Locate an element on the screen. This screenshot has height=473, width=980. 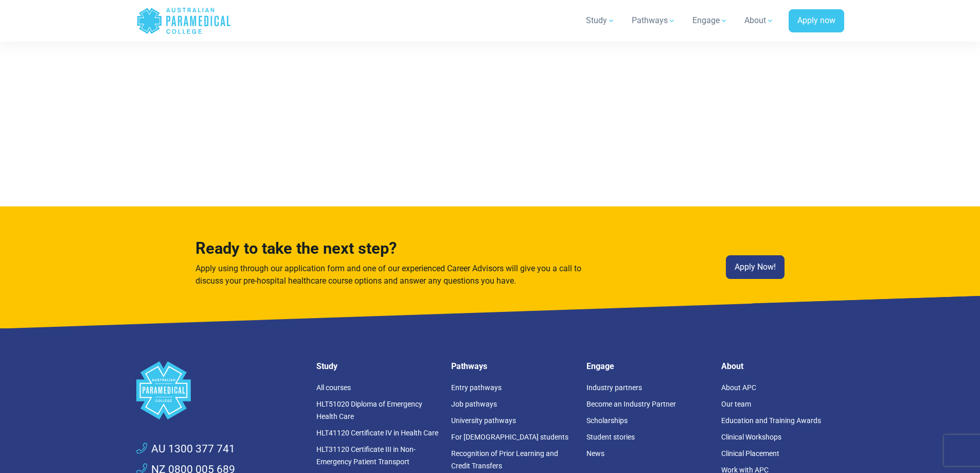
a: News is located at coordinates (595, 454).